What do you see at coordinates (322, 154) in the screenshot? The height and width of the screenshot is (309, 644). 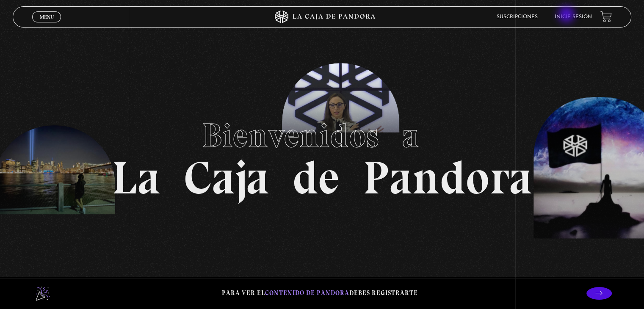 I see `h1: La Caja de Pandora` at bounding box center [322, 154].